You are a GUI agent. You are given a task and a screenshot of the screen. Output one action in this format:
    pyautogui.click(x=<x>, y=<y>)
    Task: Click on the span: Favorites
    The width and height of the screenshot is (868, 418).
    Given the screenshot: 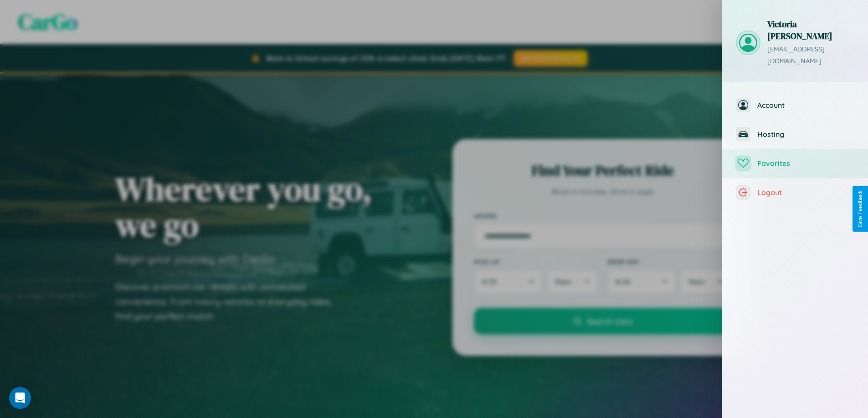 What is the action you would take?
    pyautogui.click(x=805, y=164)
    